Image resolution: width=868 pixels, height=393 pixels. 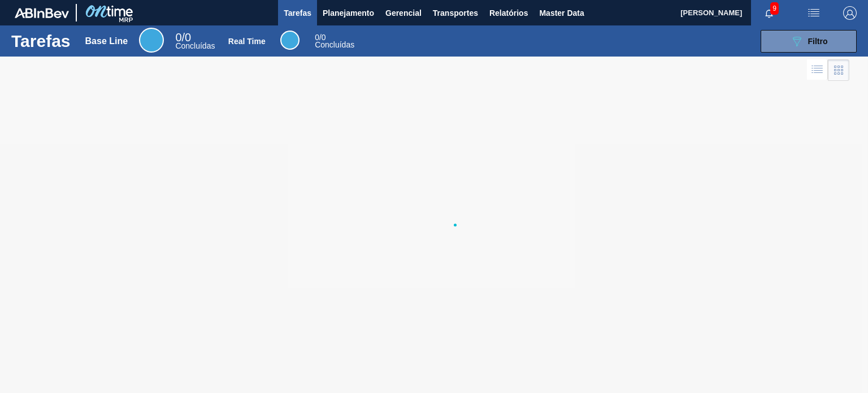 What do you see at coordinates (809, 41) in the screenshot?
I see `button: Filtro` at bounding box center [809, 41].